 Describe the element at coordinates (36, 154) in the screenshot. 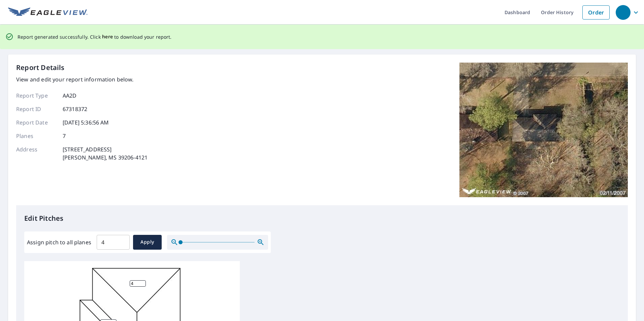

I see `p: Address` at that location.